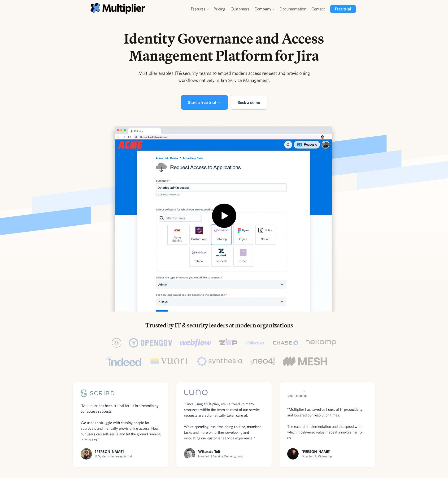 The width and height of the screenshot is (448, 478). Describe the element at coordinates (318, 9) in the screenshot. I see `a: Contact` at that location.